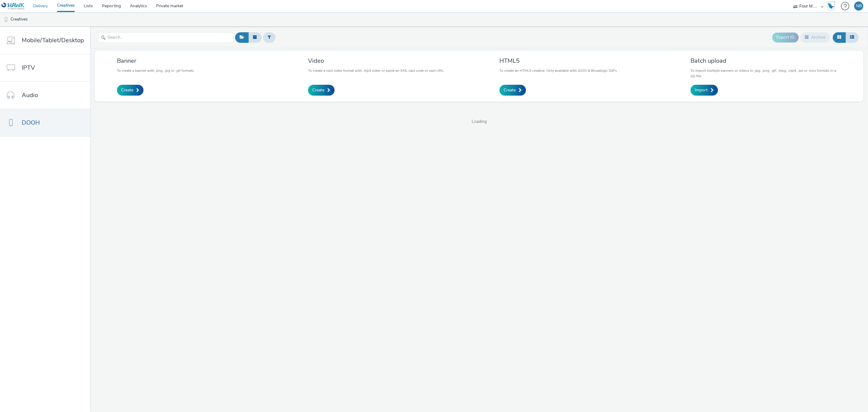  Describe the element at coordinates (29, 67) in the screenshot. I see `span: IPTV` at that location.